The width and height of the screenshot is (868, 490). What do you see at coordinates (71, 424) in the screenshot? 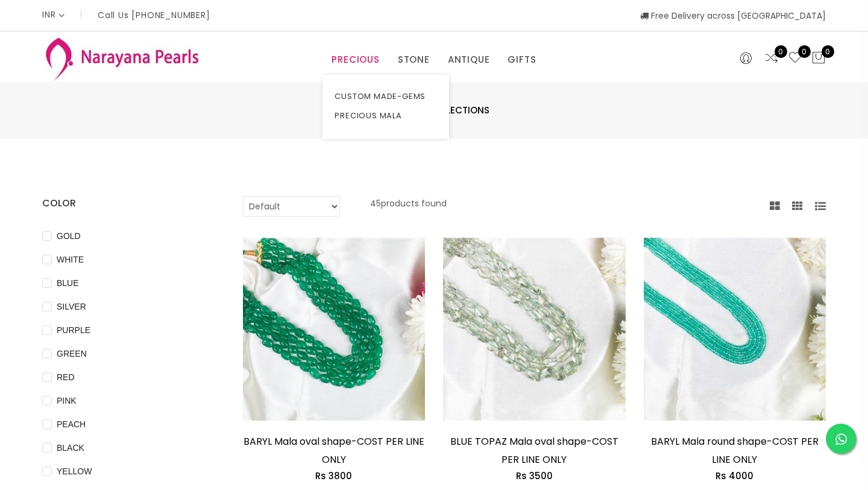
I see `span: PEACH` at bounding box center [71, 424].